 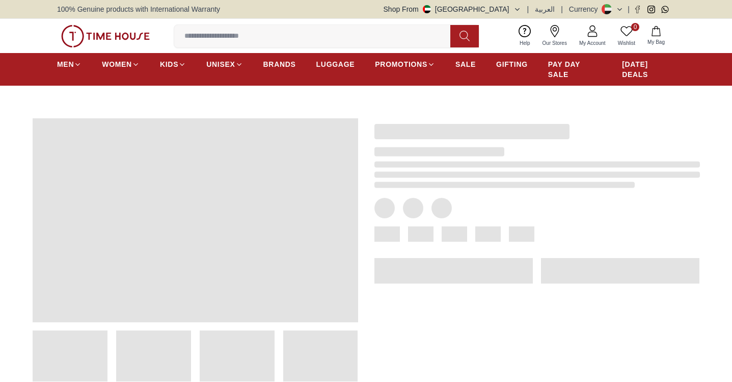 I want to click on span: Wishlist, so click(x=627, y=43).